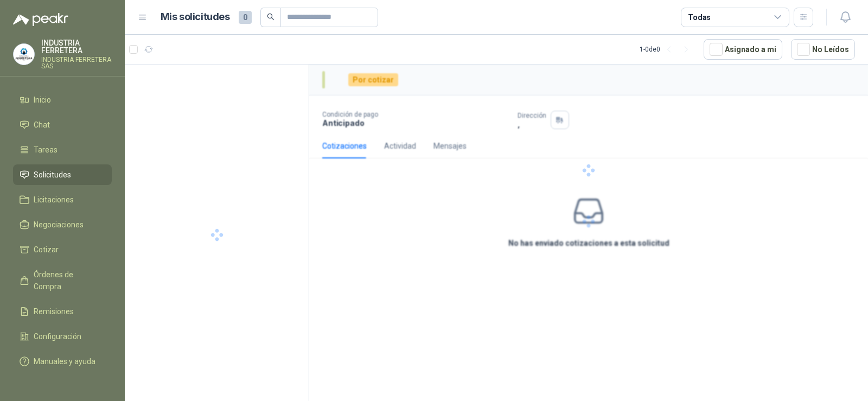 Image resolution: width=868 pixels, height=401 pixels. I want to click on a: Configuración, so click(62, 336).